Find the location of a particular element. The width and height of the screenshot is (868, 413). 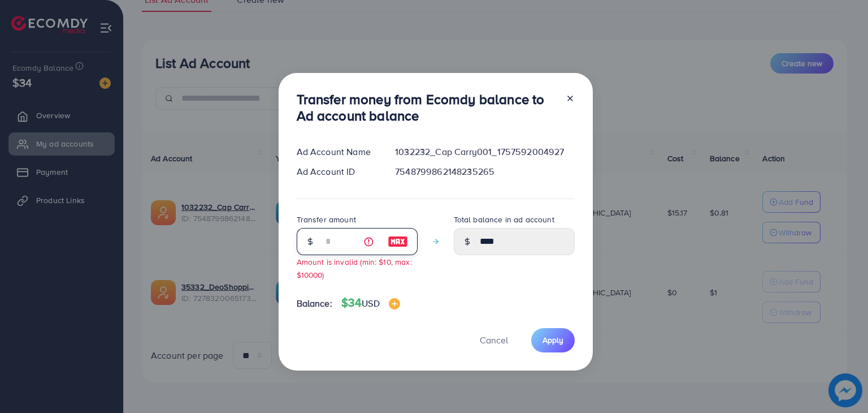

button: Cancel is located at coordinates (494, 340).